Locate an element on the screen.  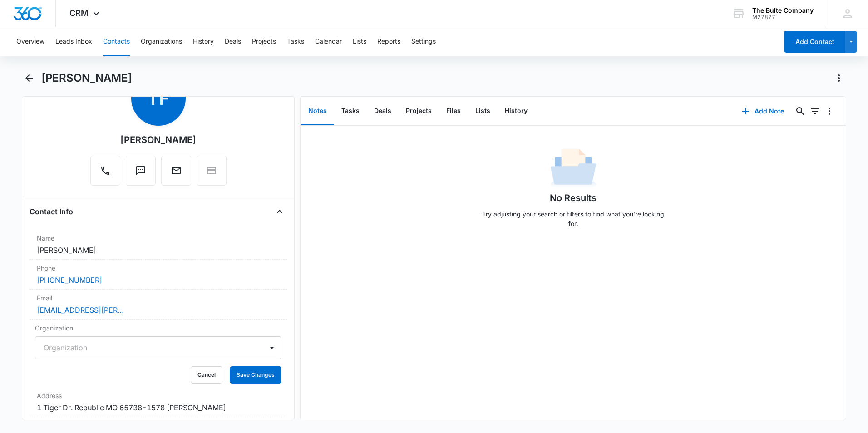
h1: No Results is located at coordinates (573, 198).